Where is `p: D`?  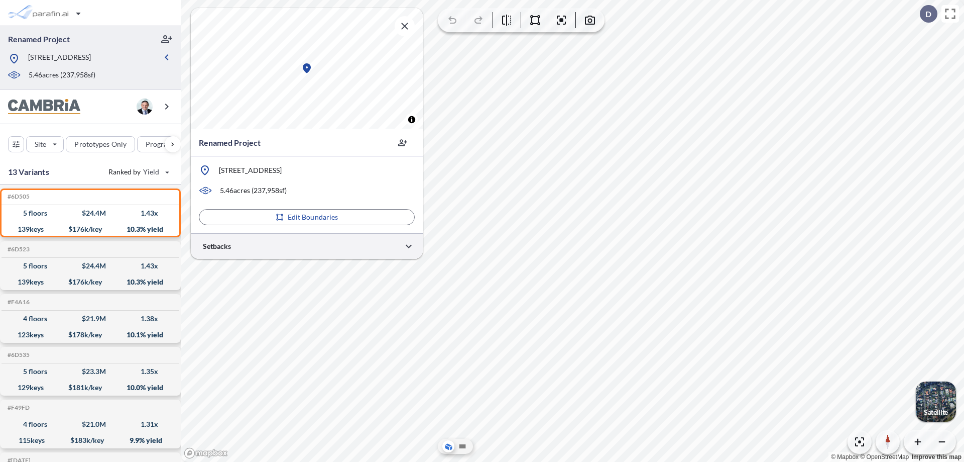 p: D is located at coordinates (929, 14).